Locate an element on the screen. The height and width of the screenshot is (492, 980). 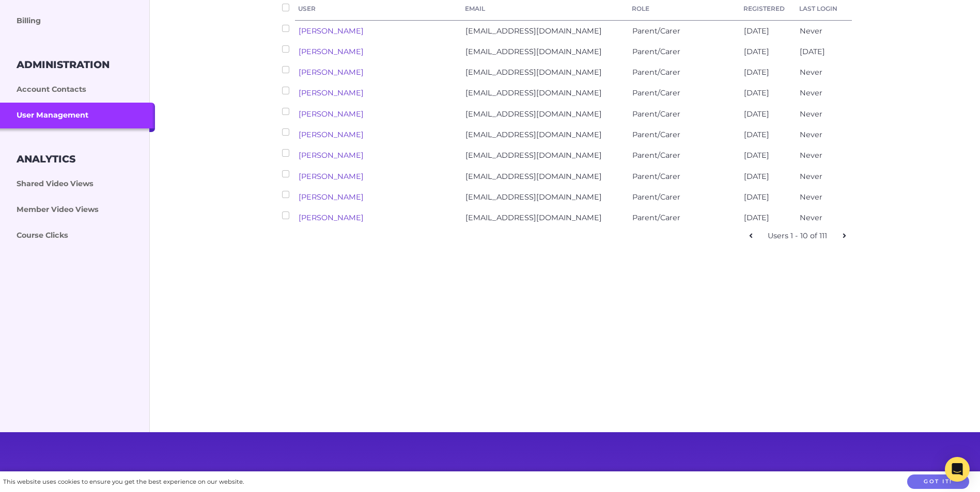
div: This website uses cookies to ensure you get the best experience on our website. is located at coordinates (124, 482).